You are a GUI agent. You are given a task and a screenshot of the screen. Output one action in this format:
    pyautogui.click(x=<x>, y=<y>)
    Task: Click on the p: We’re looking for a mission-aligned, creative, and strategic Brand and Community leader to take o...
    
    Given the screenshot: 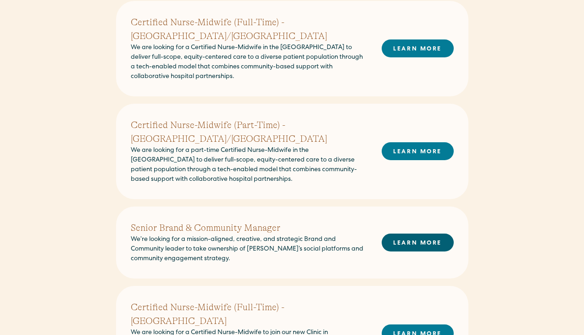 What is the action you would take?
    pyautogui.click(x=249, y=249)
    